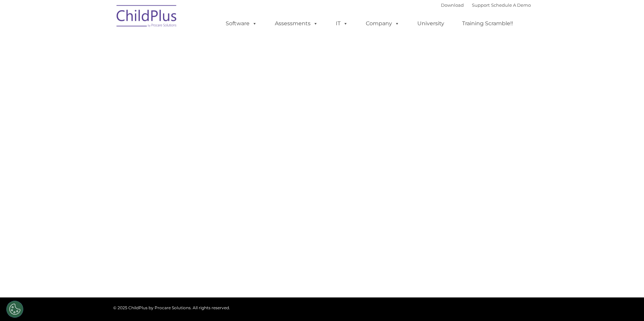 The width and height of the screenshot is (644, 321). What do you see at coordinates (296, 23) in the screenshot?
I see `a: Assessments` at bounding box center [296, 23].